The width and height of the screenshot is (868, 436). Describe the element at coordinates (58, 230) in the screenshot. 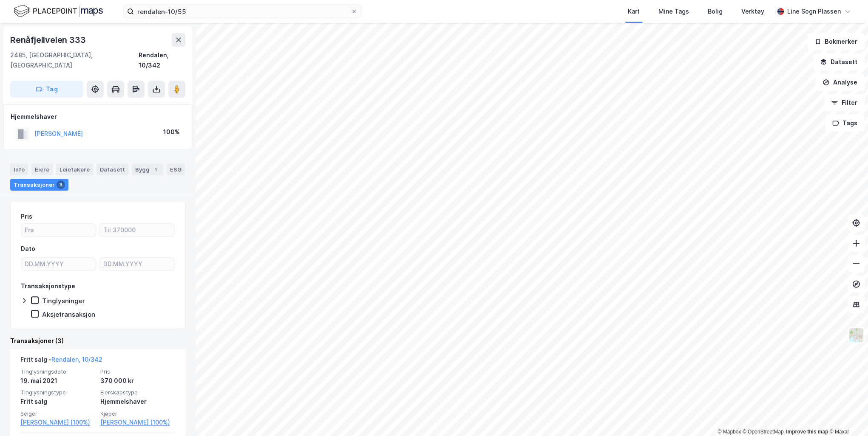

I see `input: Fra` at that location.